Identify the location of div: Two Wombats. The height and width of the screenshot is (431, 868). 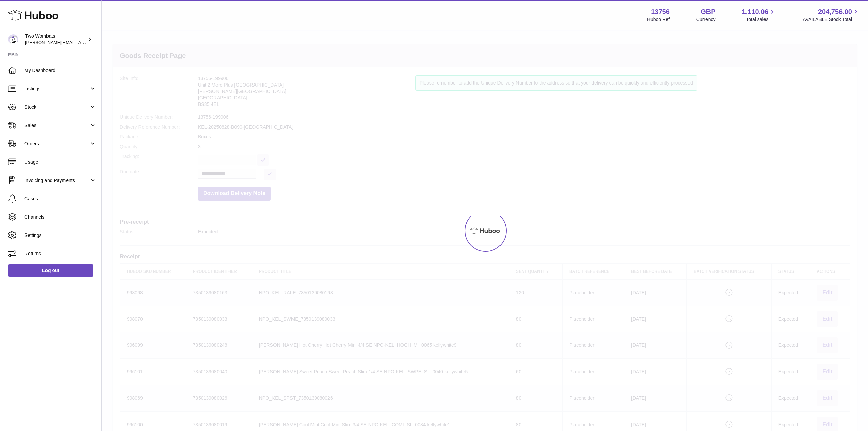
(56, 40).